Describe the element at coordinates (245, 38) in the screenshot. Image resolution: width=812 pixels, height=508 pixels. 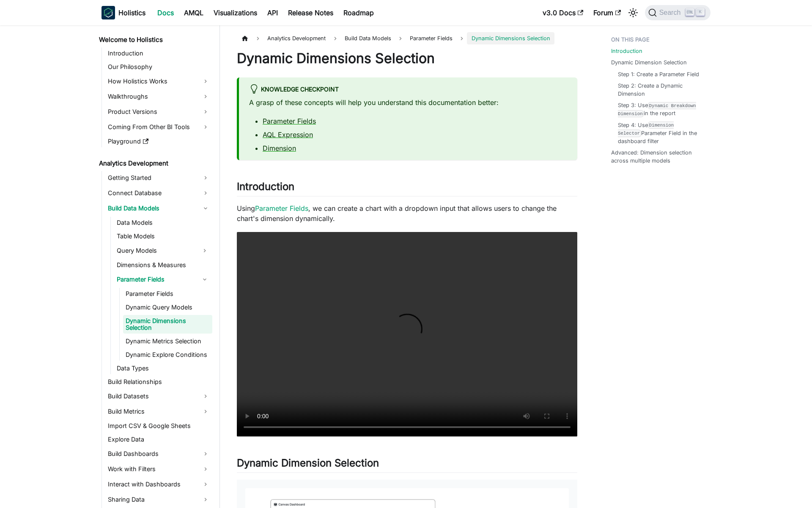
I see `a: Home page` at that location.